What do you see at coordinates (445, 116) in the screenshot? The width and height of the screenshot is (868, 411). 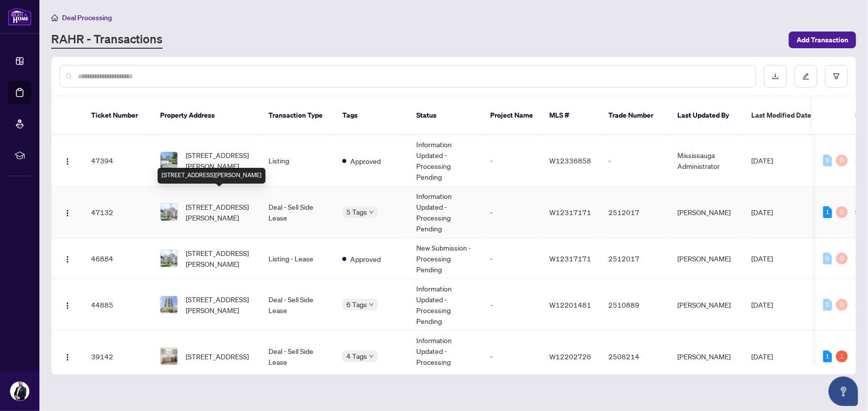 I see `th: Status` at bounding box center [445, 116].